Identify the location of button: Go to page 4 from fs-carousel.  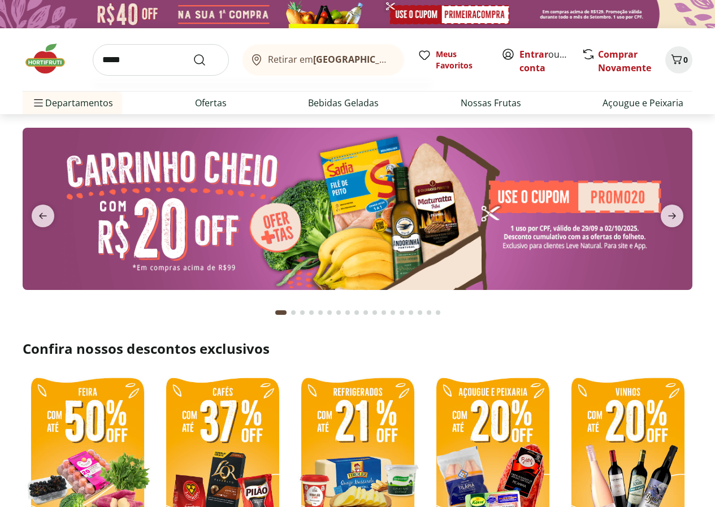
(311, 313).